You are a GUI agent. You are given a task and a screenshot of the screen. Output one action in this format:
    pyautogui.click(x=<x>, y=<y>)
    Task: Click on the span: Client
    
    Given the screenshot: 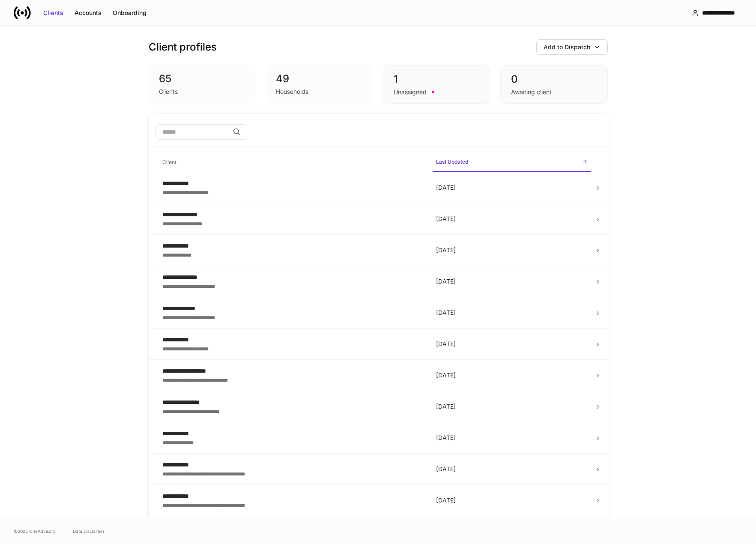 What is the action you would take?
    pyautogui.click(x=292, y=162)
    